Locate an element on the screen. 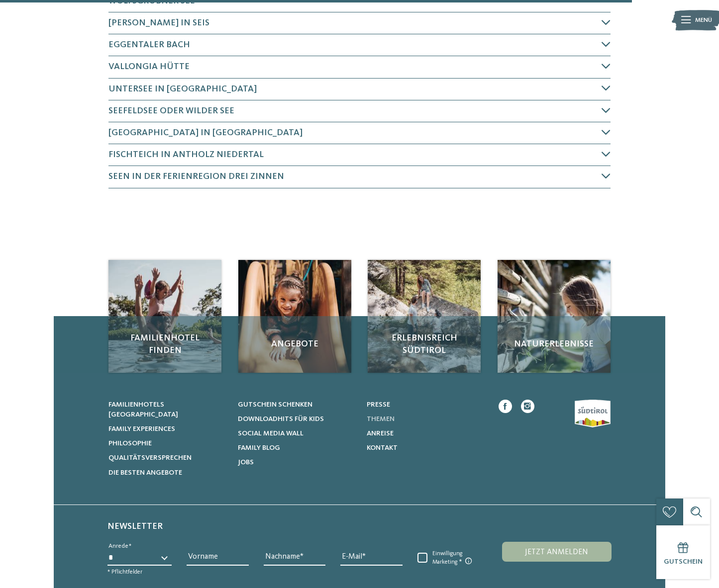 The height and width of the screenshot is (588, 719). span: Erlebnisreich Südtirol is located at coordinates (424, 344).